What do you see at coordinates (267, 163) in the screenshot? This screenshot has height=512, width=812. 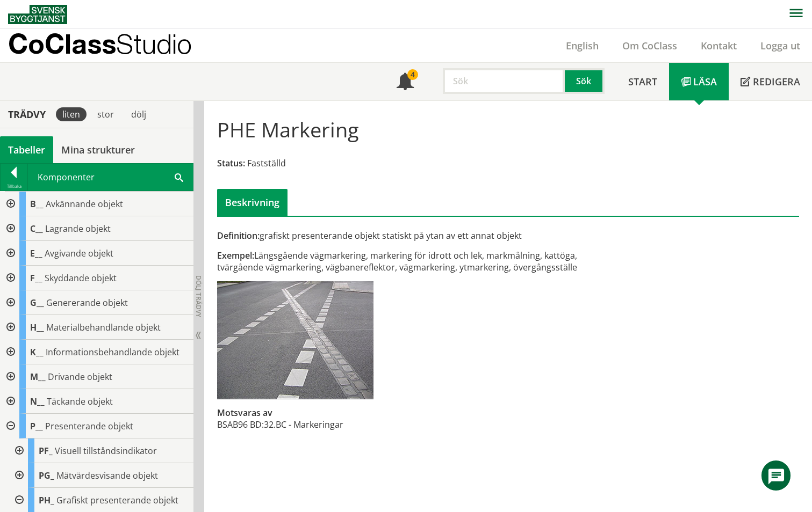 I see `span: Fastställd` at bounding box center [267, 163].